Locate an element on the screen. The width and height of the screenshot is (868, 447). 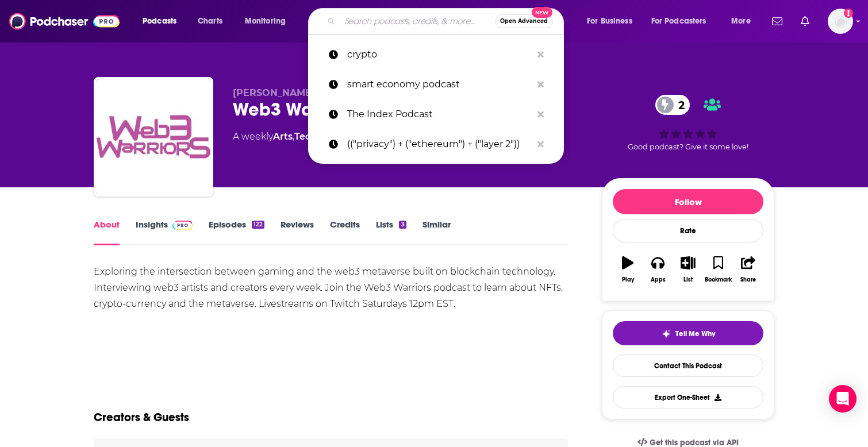
img: tell me why sparkle is located at coordinates (666, 334).